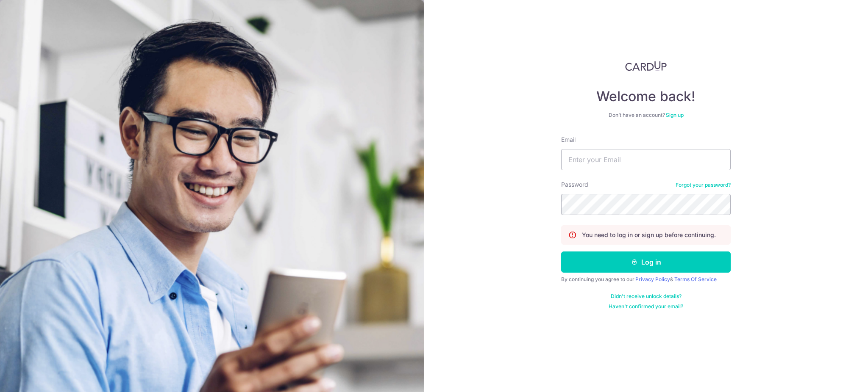 Image resolution: width=868 pixels, height=392 pixels. What do you see at coordinates (646, 66) in the screenshot?
I see `img: CardUp Logo` at bounding box center [646, 66].